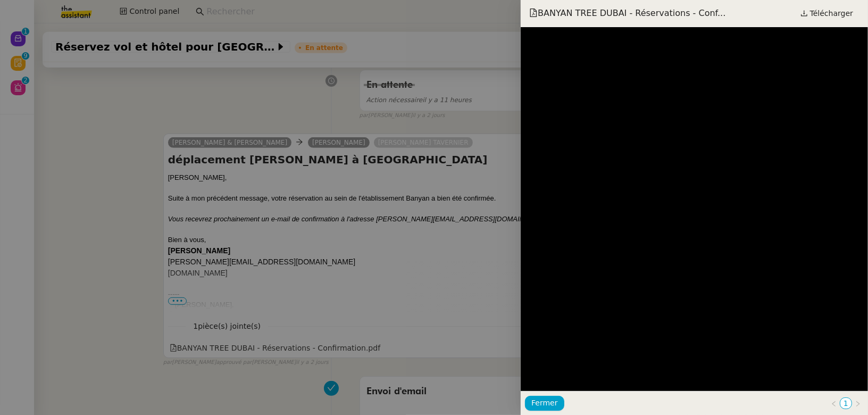 The height and width of the screenshot is (415, 868). I want to click on li: Page suivante, so click(858, 403).